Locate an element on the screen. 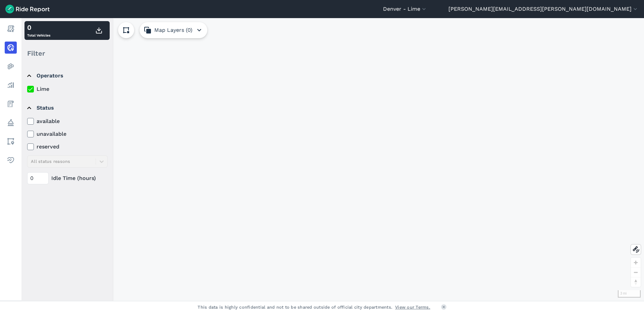 This screenshot has height=313, width=644. a: View our Terms. is located at coordinates (413, 307).